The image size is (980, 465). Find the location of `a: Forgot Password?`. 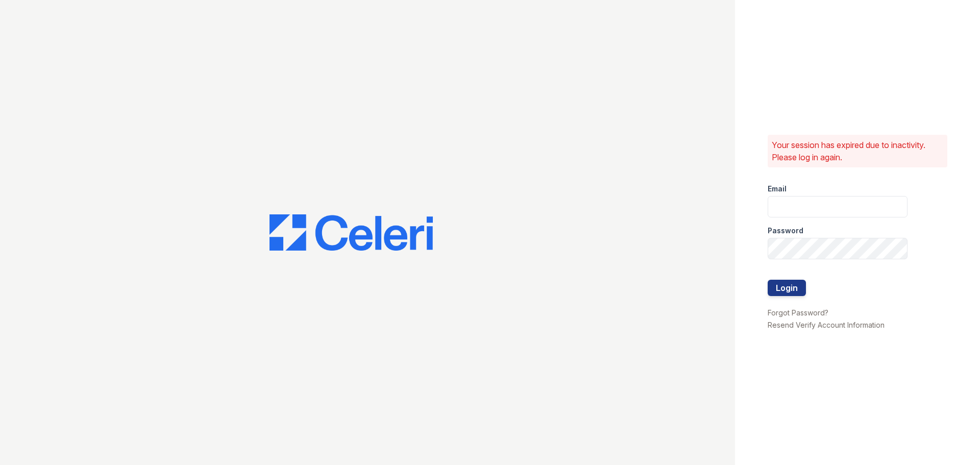

a: Forgot Password? is located at coordinates (798, 312).